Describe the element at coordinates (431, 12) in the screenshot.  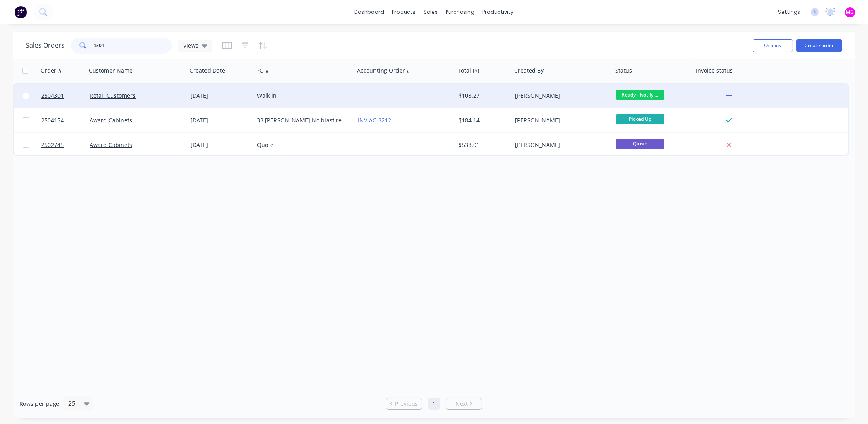
I see `div: sales` at that location.